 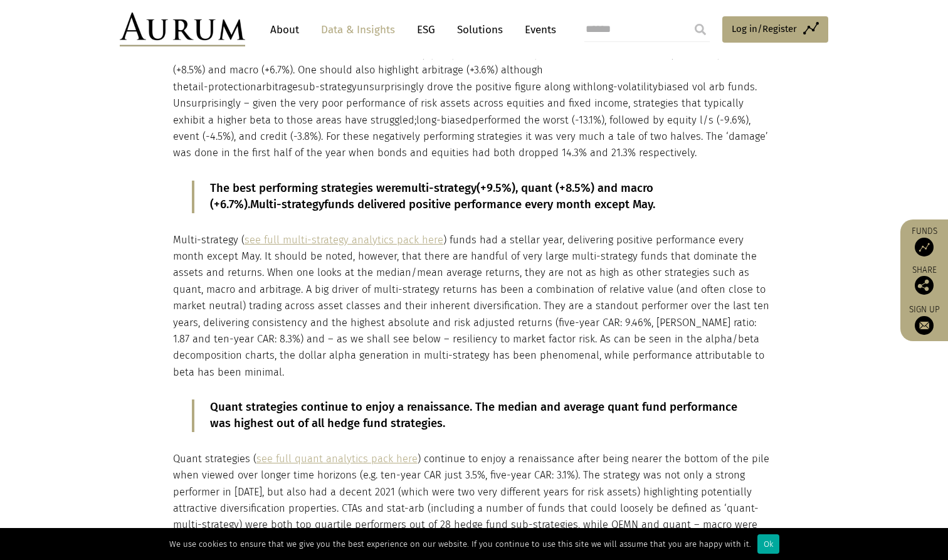 What do you see at coordinates (183, 29) in the screenshot?
I see `img: Aurum` at bounding box center [183, 29].